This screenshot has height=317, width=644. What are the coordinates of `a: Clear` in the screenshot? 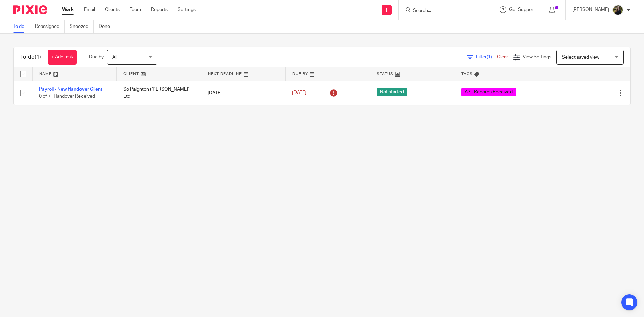 It's located at (503, 57).